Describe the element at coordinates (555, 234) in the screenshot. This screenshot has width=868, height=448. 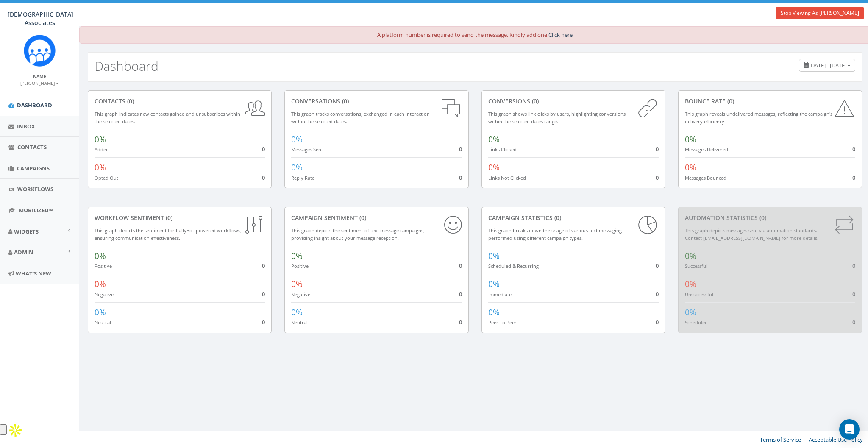
I see `small: This graph breaks down the usage of various text messaging performed using different campaign types.` at that location.